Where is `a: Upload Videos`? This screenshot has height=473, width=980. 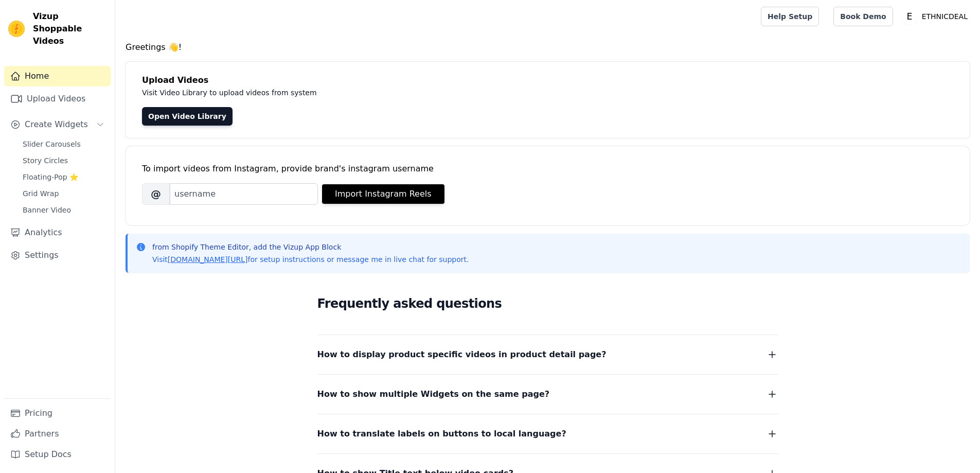
a: Upload Videos is located at coordinates (57, 99).